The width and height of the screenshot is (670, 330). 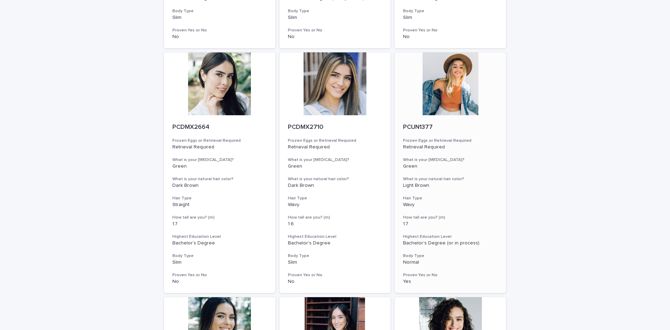 What do you see at coordinates (450, 185) in the screenshot?
I see `p: Light Brown` at bounding box center [450, 185].